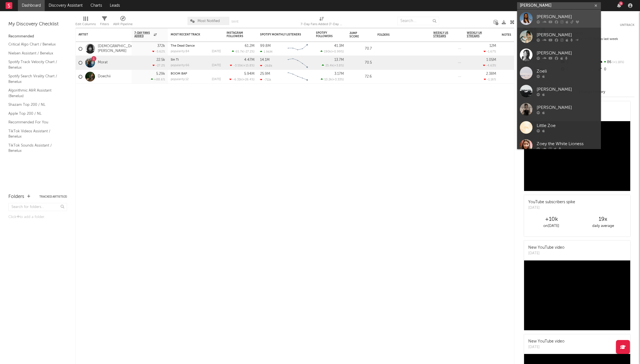 This screenshot has height=364, width=640. What do you see at coordinates (38, 36) in the screenshot?
I see `div: Recommended` at bounding box center [38, 36].